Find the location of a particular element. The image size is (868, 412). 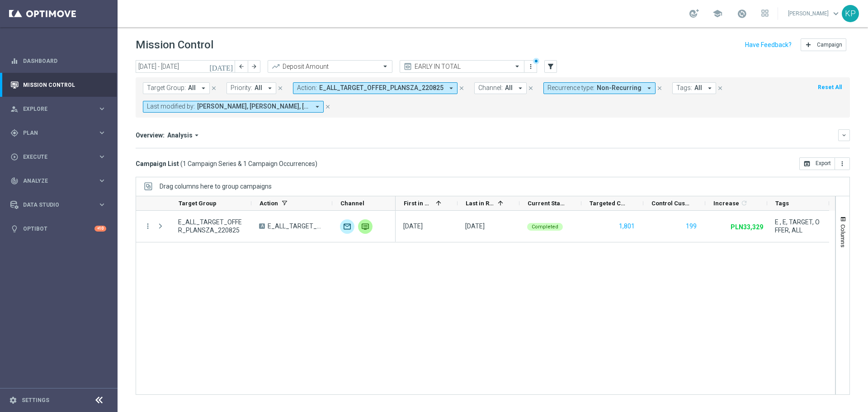

div: Analyze is located at coordinates (54, 181).